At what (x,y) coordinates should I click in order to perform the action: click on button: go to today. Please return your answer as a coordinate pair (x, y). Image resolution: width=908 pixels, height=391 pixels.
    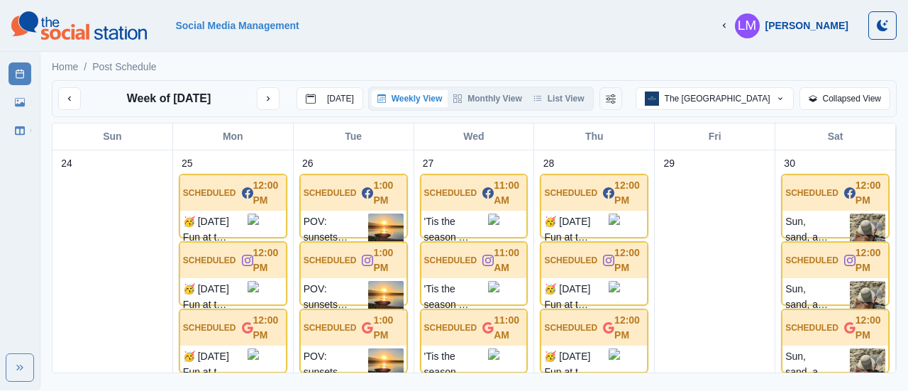
    Looking at the image, I should click on (330, 99).